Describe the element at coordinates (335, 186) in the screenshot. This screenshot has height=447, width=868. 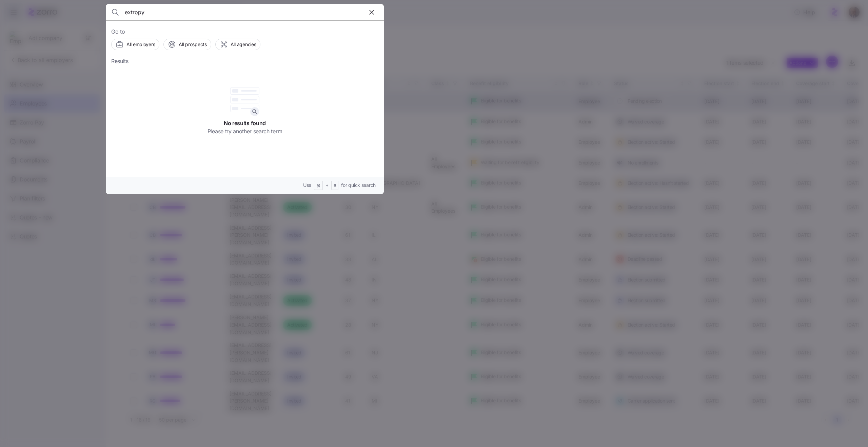
I see `span: B` at that location.